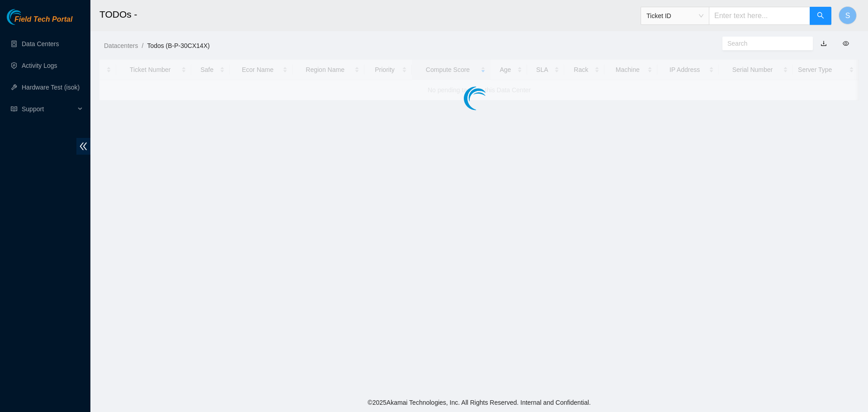 This screenshot has height=412, width=868. What do you see at coordinates (40, 65) in the screenshot?
I see `a: Activity Logs` at bounding box center [40, 65].